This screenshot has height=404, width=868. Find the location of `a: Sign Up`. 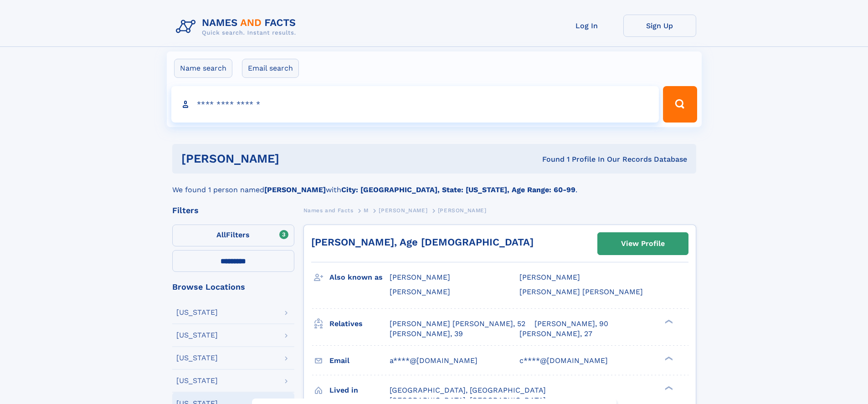

a: Sign Up is located at coordinates (660, 26).